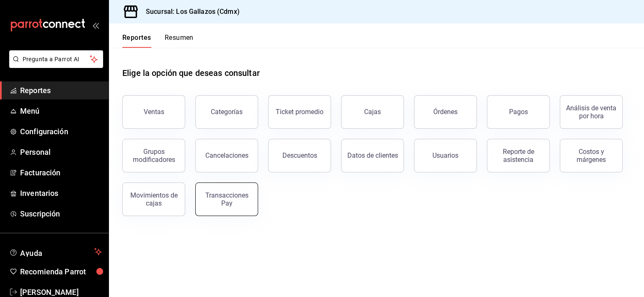 The width and height of the screenshot is (644, 297). I want to click on button: Ventas, so click(154, 112).